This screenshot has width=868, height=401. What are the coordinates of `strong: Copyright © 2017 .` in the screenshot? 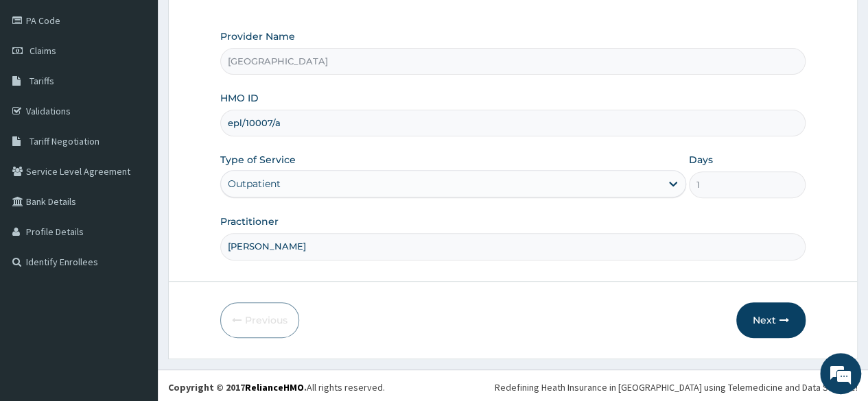 It's located at (237, 387).